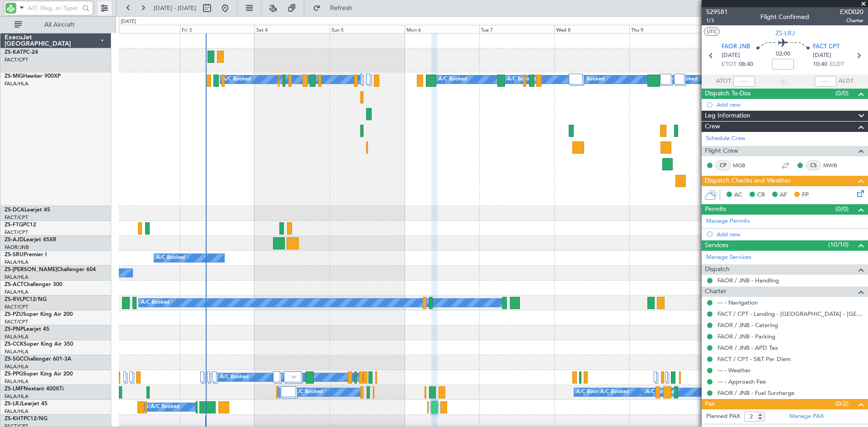  I want to click on span: Permits, so click(715, 209).